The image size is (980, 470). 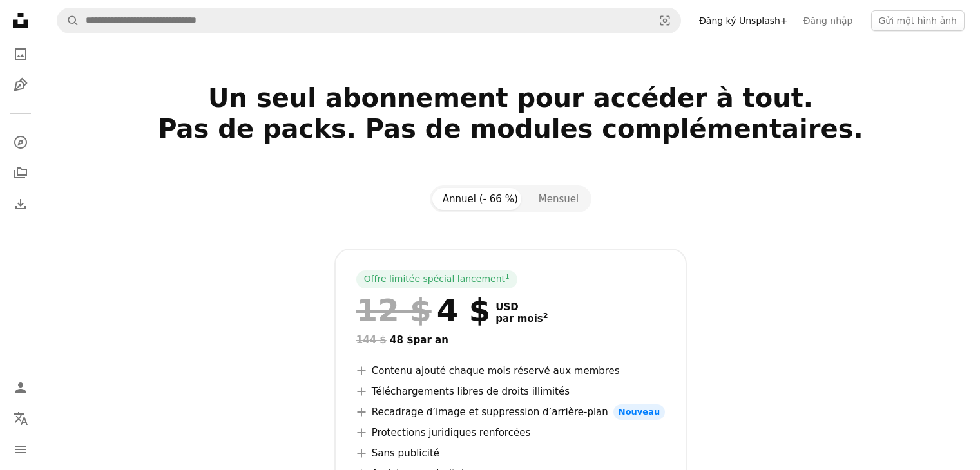 I want to click on a: Khám phá, so click(x=21, y=142).